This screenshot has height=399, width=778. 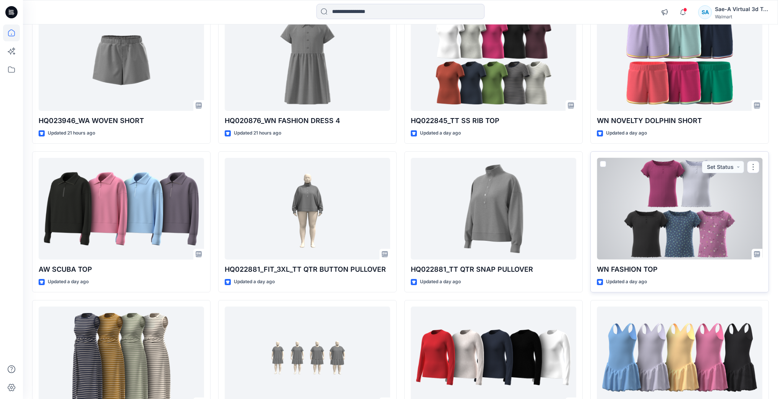 What do you see at coordinates (121, 269) in the screenshot?
I see `p: AW SCUBA TOP` at bounding box center [121, 269].